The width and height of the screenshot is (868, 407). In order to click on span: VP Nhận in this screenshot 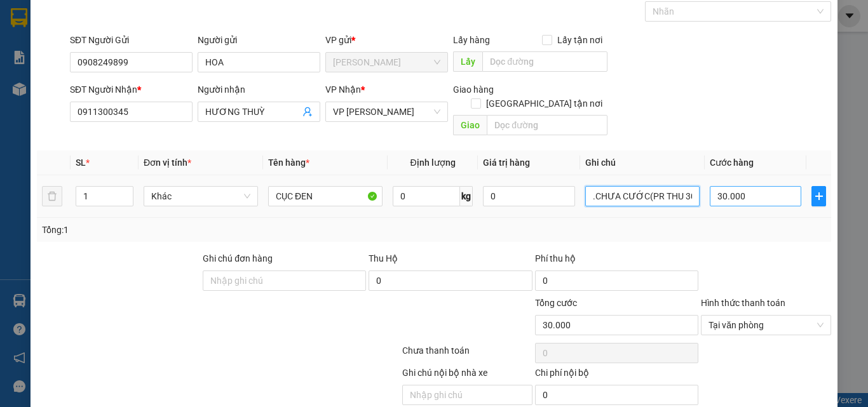, I will do `click(343, 90)`.